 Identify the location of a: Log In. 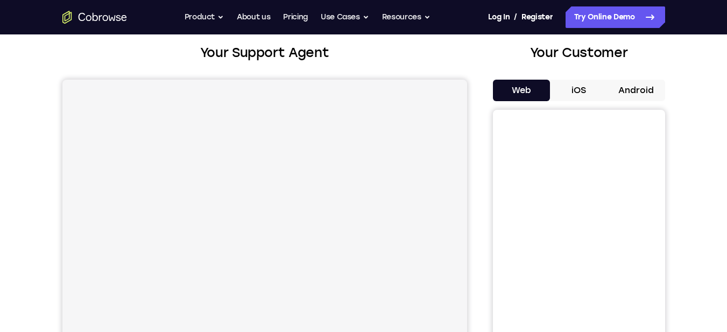
(499, 17).